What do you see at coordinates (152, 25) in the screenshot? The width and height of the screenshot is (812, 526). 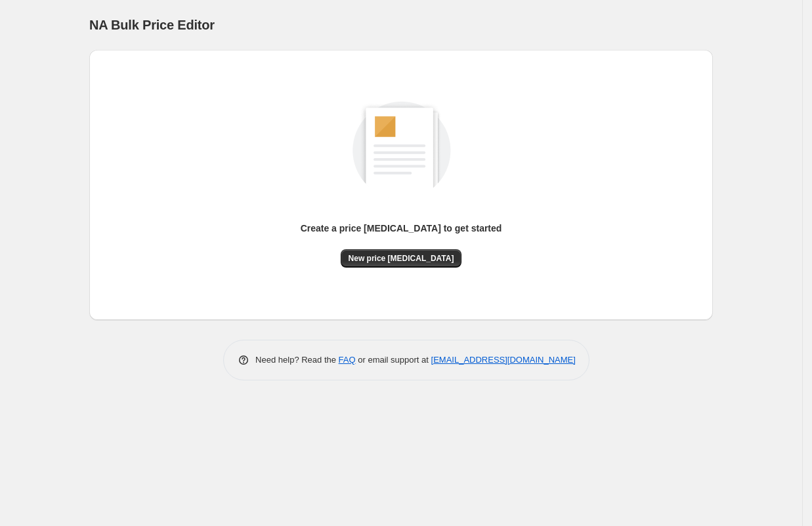 I see `span: NA Bulk Price Editor` at bounding box center [152, 25].